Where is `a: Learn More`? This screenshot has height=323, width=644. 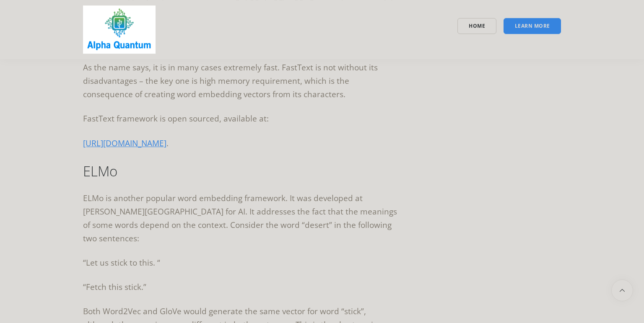
a: Learn More is located at coordinates (532, 26).